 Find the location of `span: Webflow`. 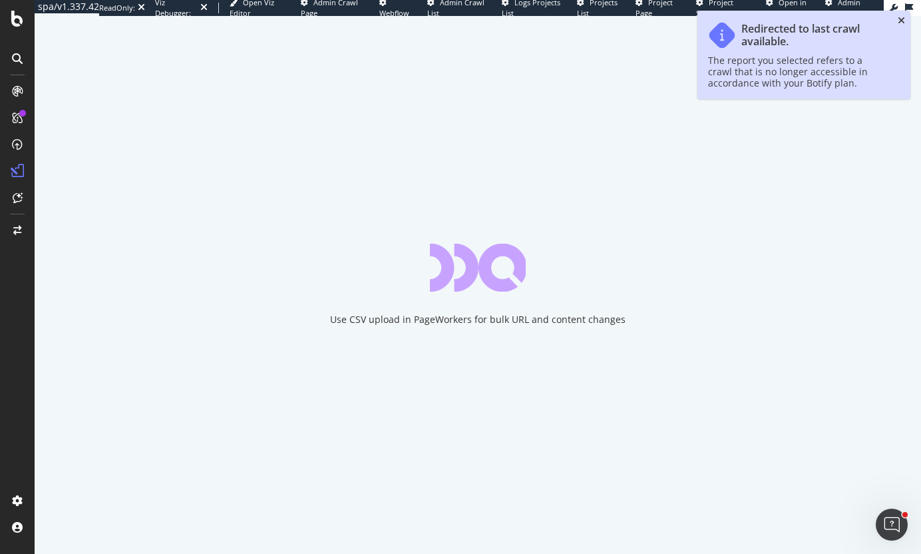

span: Webflow is located at coordinates (394, 13).